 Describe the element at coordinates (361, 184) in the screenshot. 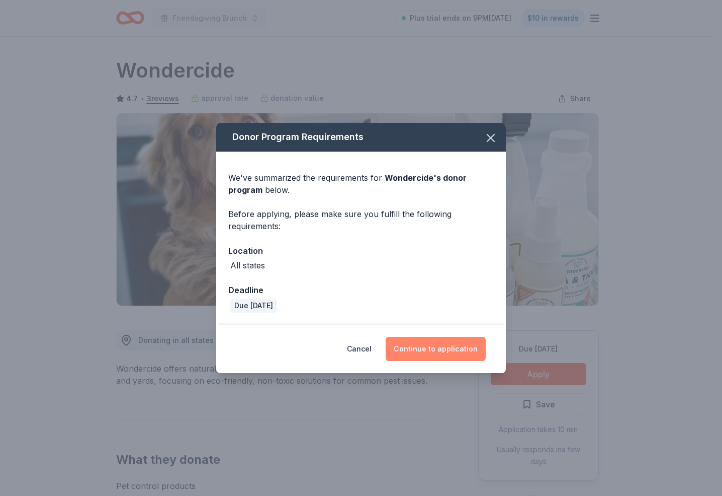

I see `div: We've summarized the requirements for below.` at that location.